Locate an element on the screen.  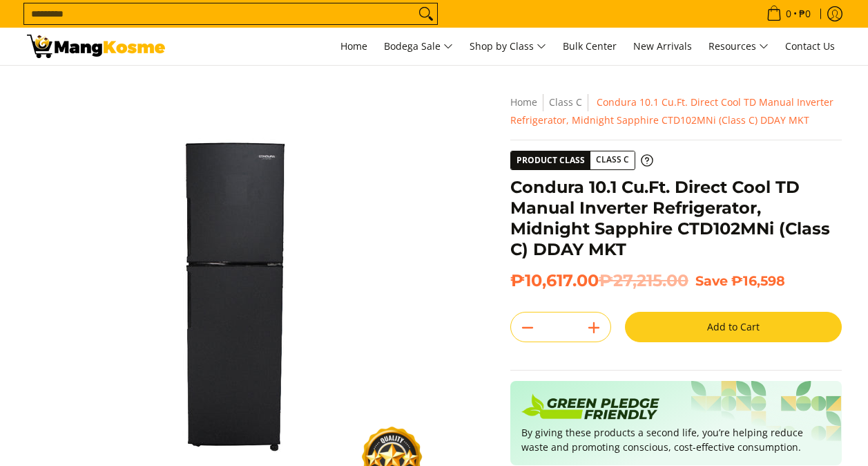
button: Add to Cart is located at coordinates (733, 327).